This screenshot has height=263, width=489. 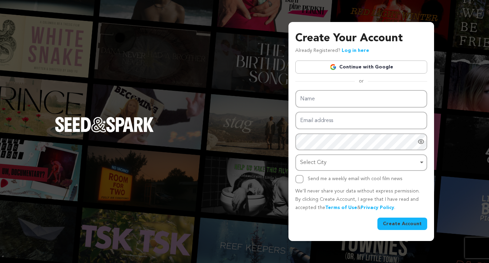 I want to click on label: Send me a weekly email with cool film news, so click(x=355, y=179).